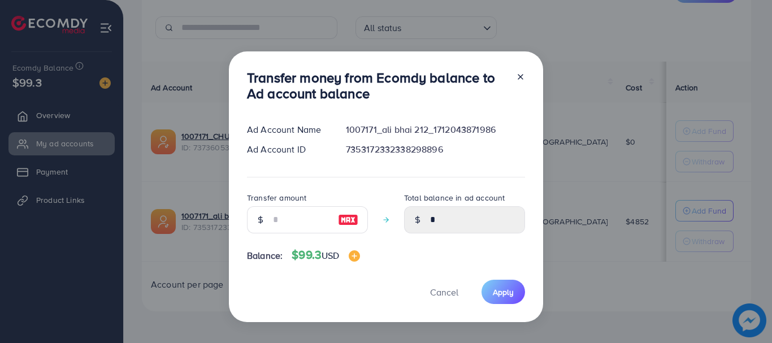  Describe the element at coordinates (454, 198) in the screenshot. I see `label: Total balance in ad account` at that location.